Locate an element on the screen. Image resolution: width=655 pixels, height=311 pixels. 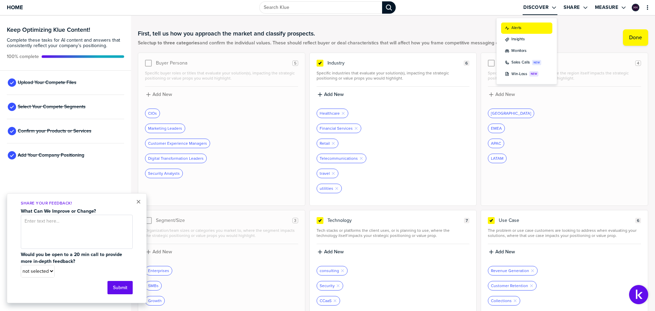
label: Discover is located at coordinates (536, 8).